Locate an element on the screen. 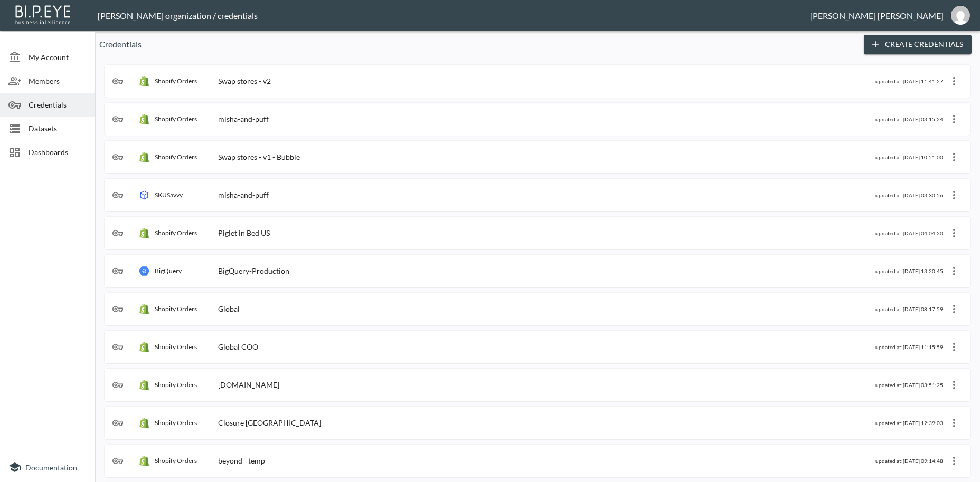  div: Global COO is located at coordinates (238, 347).